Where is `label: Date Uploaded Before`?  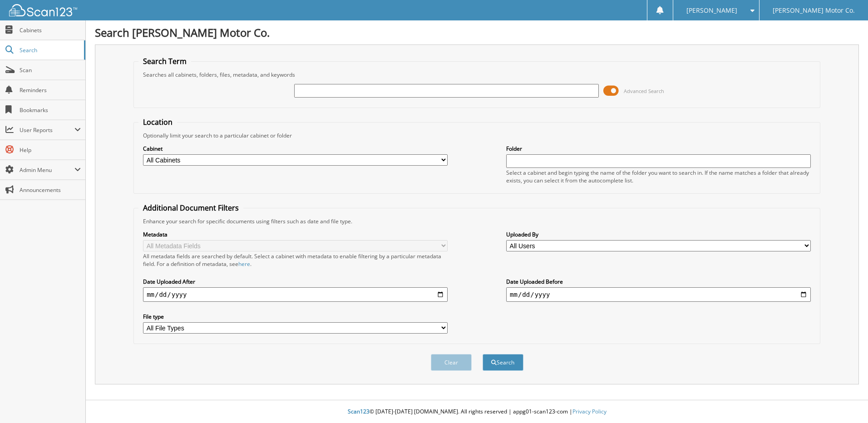
label: Date Uploaded Before is located at coordinates (658, 282).